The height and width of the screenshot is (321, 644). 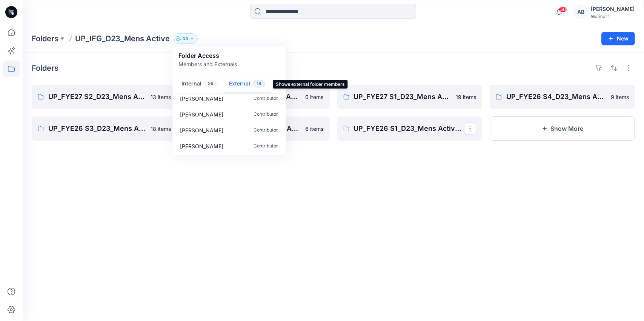 I want to click on p: 0 items, so click(x=315, y=97).